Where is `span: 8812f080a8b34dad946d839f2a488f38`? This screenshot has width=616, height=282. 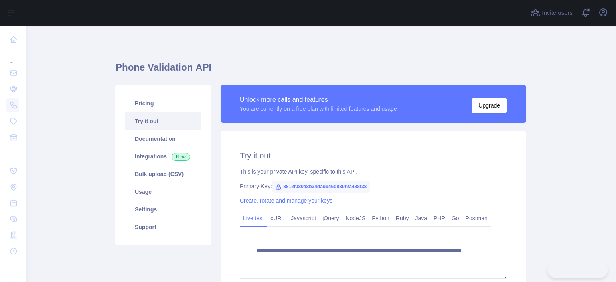 span: 8812f080a8b34dad946d839f2a488f38 is located at coordinates (321, 187).